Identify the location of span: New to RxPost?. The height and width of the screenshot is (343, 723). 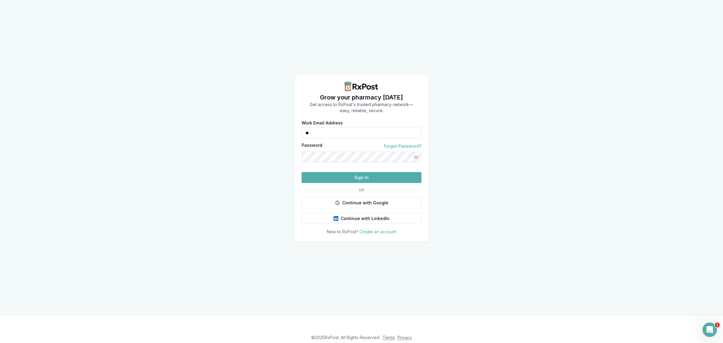
(343, 231).